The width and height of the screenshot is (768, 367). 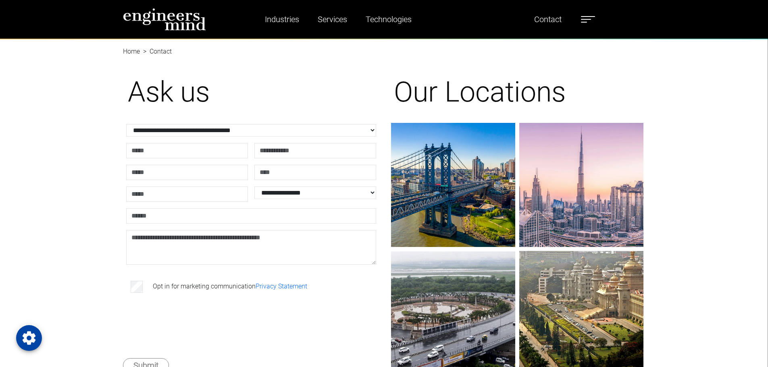 I want to click on a: Home, so click(x=131, y=51).